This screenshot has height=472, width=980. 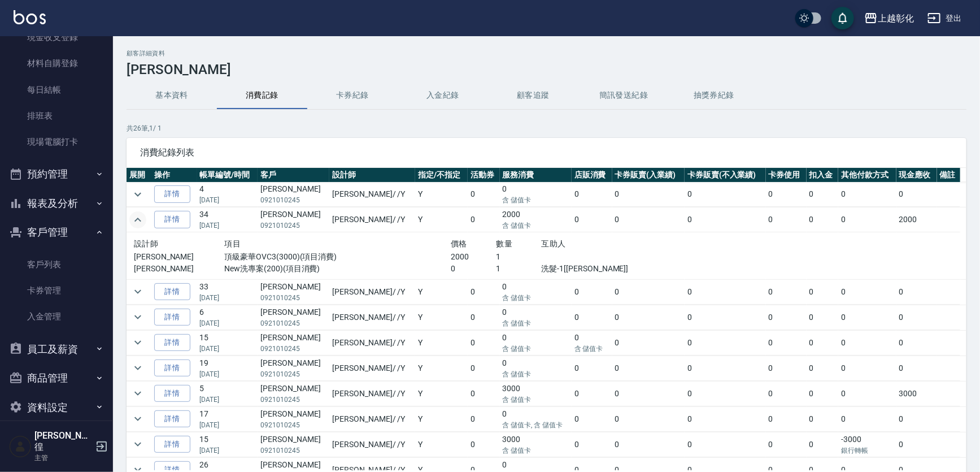 I want to click on button: 上越彰化, so click(x=889, y=18).